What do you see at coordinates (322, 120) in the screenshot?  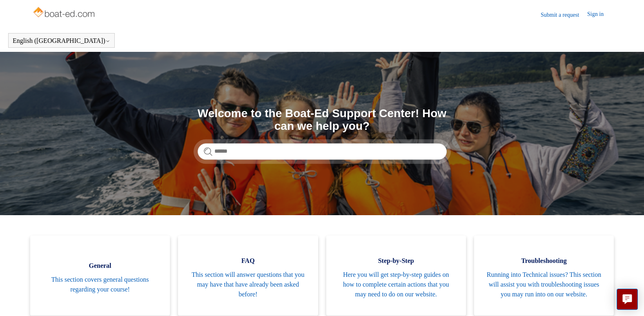 I see `h1: Welcome to the Boat-Ed Support Center! How can we help you?` at bounding box center [322, 120].